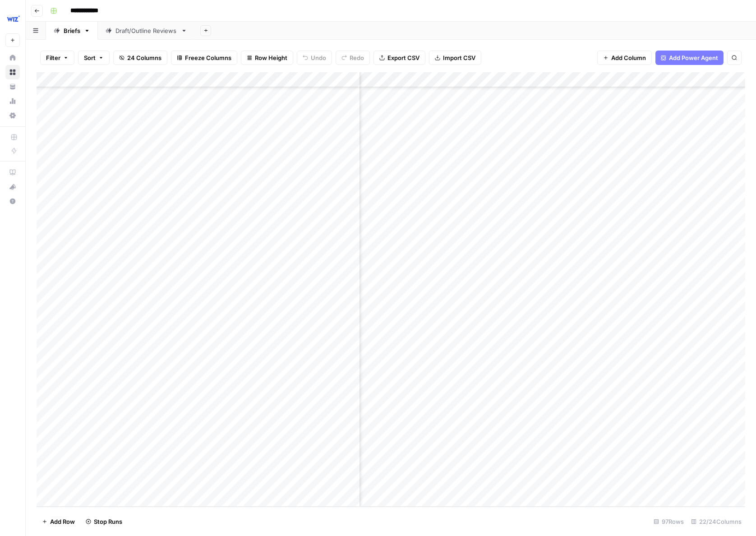  I want to click on div: Briefs, so click(72, 31).